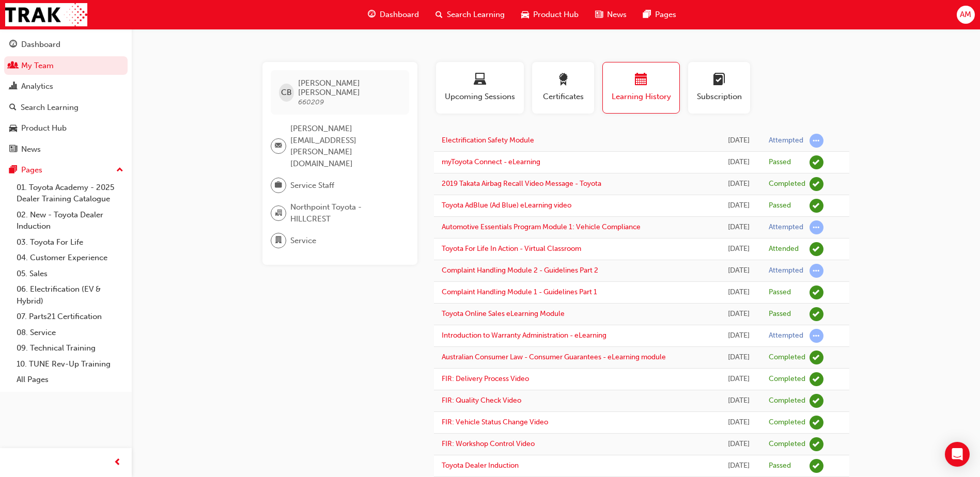  What do you see at coordinates (439, 15) in the screenshot?
I see `span: search-icon` at bounding box center [439, 15].